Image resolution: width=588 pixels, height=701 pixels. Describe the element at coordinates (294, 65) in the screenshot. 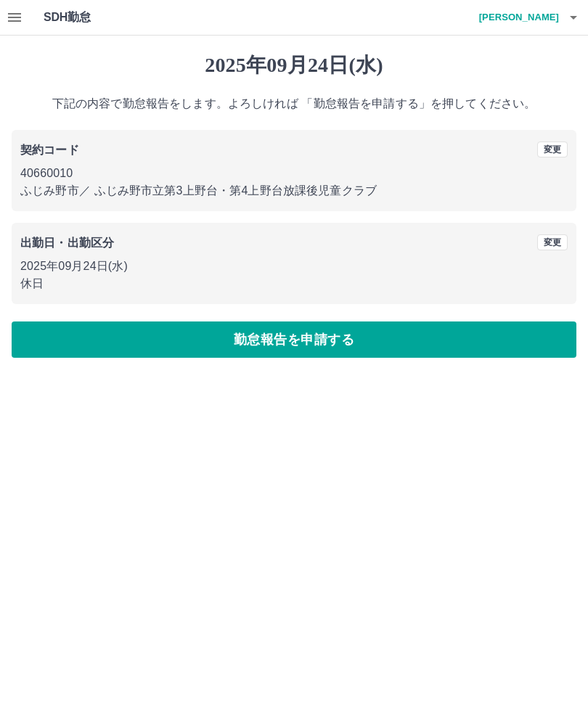

I see `h1: 2025年09月24日(水)` at that location.